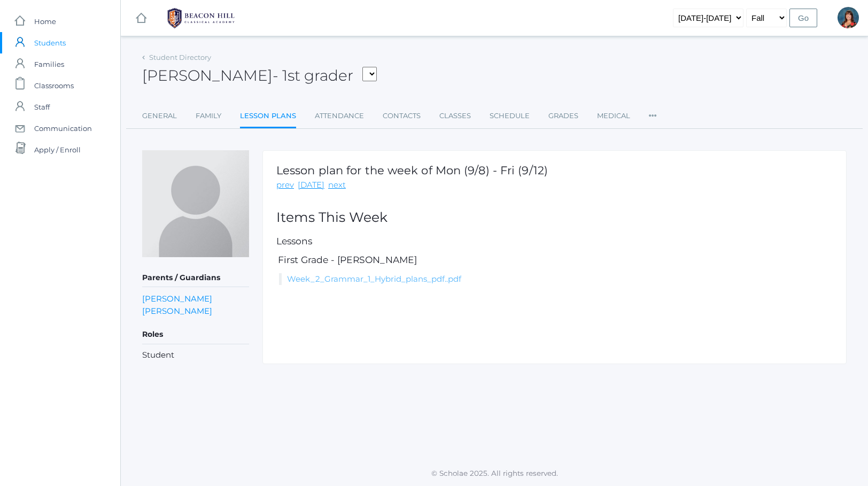 This screenshot has width=868, height=486. Describe the element at coordinates (195, 335) in the screenshot. I see `h5: Roles` at that location.